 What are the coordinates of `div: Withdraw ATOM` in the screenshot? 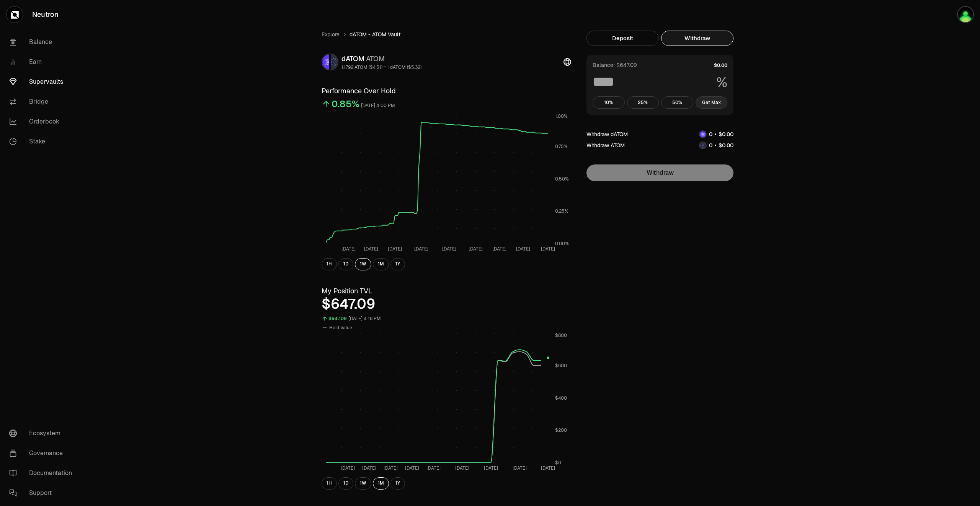 It's located at (606, 145).